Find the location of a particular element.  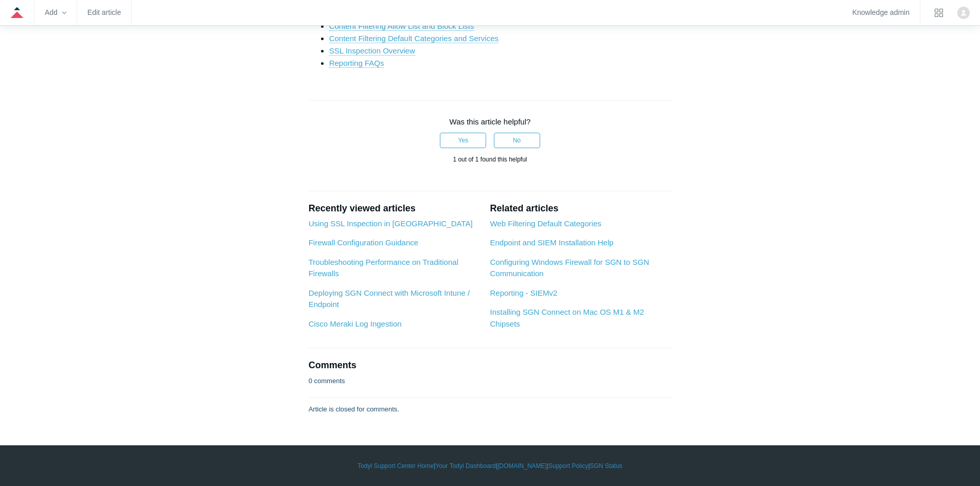

a: Edit article is located at coordinates (104, 13).